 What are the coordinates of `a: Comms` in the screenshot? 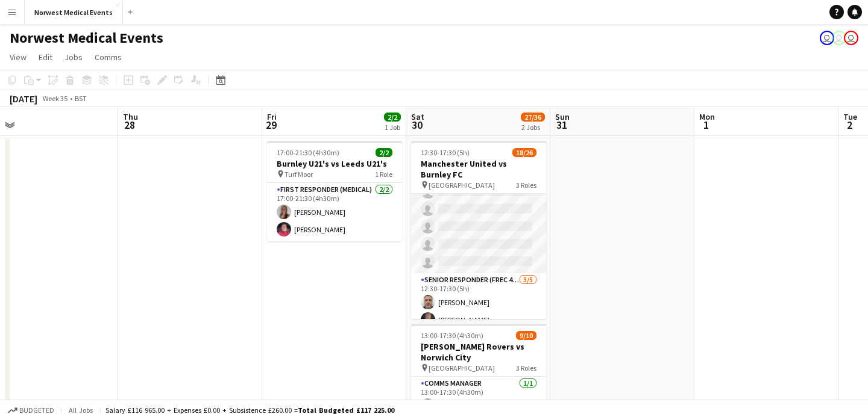 It's located at (108, 57).